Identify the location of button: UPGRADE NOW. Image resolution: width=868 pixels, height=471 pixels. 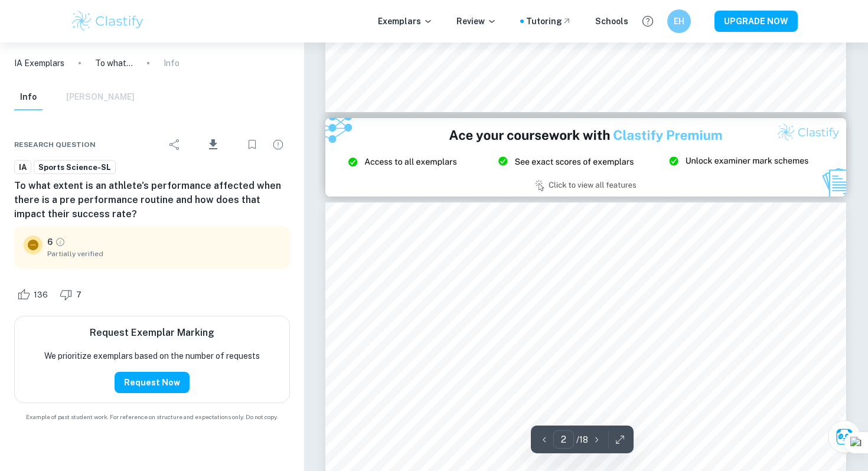
(756, 21).